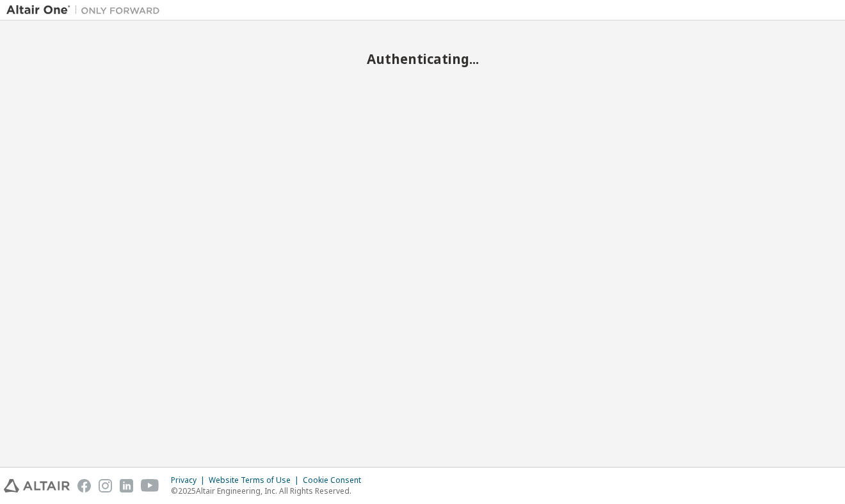 Image resolution: width=845 pixels, height=504 pixels. Describe the element at coordinates (269, 491) in the screenshot. I see `p: © 2025 Altair Engineering, Inc. All Rights Reserved.` at that location.